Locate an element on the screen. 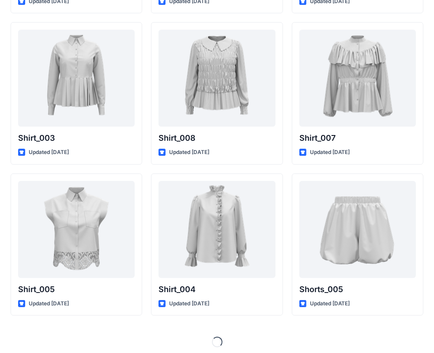 The width and height of the screenshot is (434, 353). p: Shirt_008 is located at coordinates (217, 138).